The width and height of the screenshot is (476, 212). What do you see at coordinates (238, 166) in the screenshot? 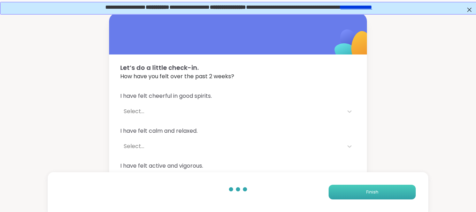
I see `span: I have felt active and vigorous.` at bounding box center [238, 166].